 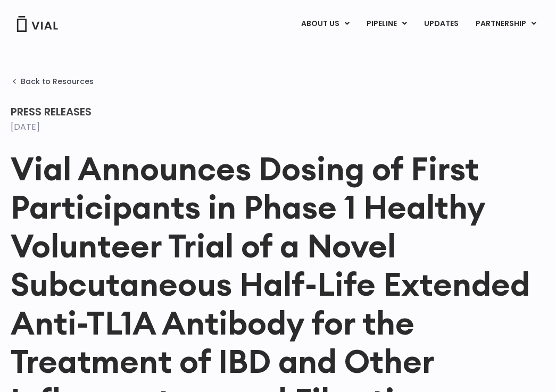 What do you see at coordinates (325, 24) in the screenshot?
I see `a: ABOUT USMenu Toggle` at bounding box center [325, 24].